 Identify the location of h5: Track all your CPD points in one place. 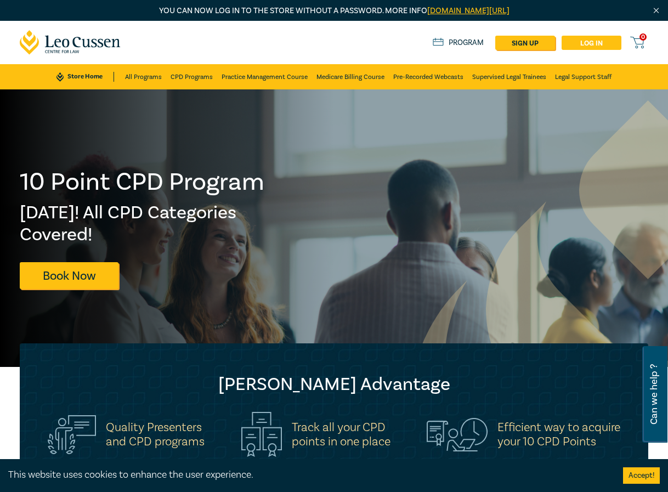
(341, 434).